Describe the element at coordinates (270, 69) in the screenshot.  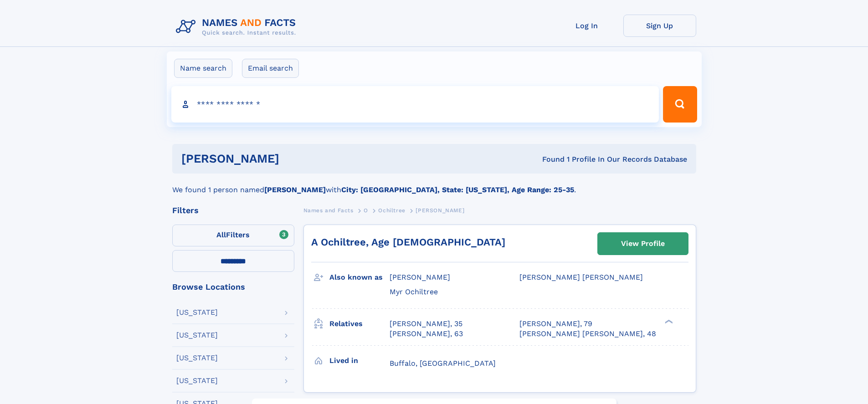
I see `label: Email search` at that location.